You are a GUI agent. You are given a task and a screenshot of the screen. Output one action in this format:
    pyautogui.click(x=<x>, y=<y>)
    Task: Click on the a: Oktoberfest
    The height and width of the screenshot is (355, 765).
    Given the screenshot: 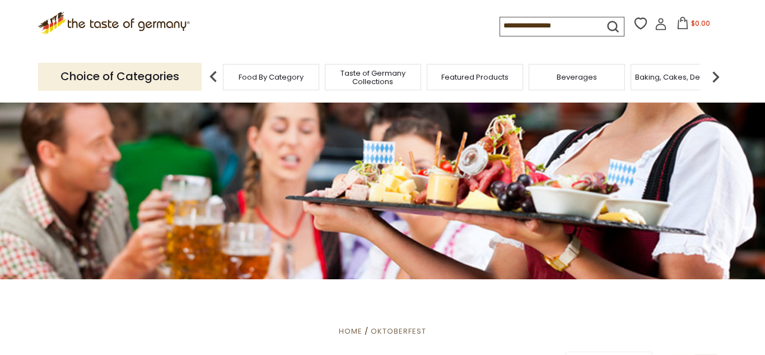 What is the action you would take?
    pyautogui.click(x=398, y=331)
    